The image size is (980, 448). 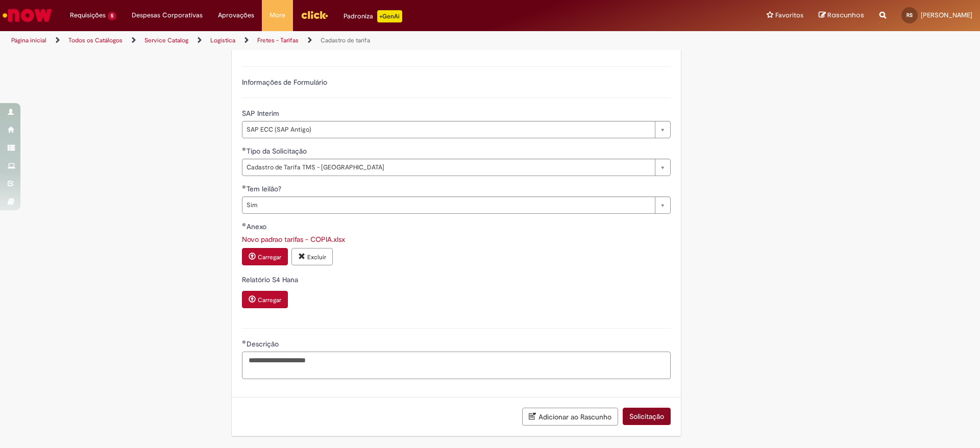 What do you see at coordinates (789, 15) in the screenshot?
I see `span: Favoritos` at bounding box center [789, 15].